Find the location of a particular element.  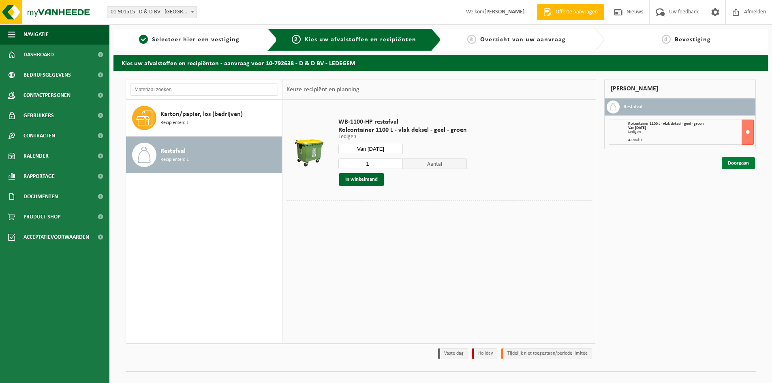

li: Vaste dag is located at coordinates (453, 353).